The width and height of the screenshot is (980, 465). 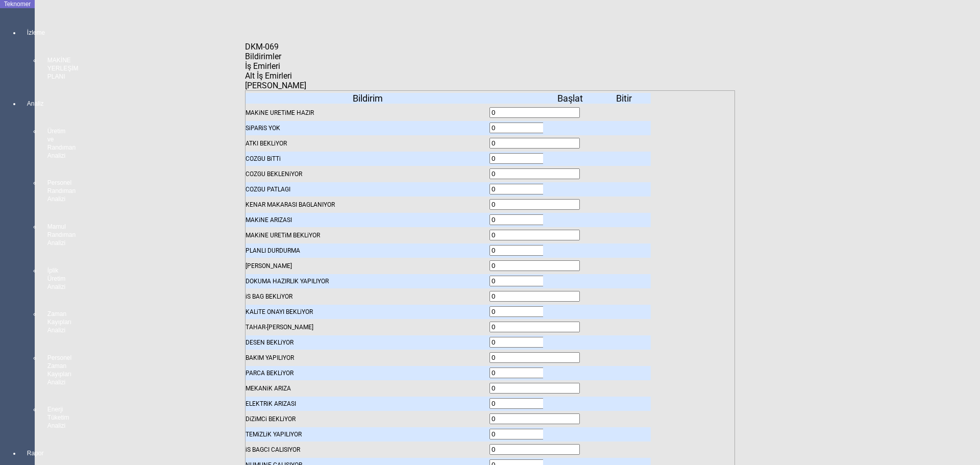 What do you see at coordinates (368, 220) in the screenshot?
I see `div: MAKiNE ARIZASI` at bounding box center [368, 220].